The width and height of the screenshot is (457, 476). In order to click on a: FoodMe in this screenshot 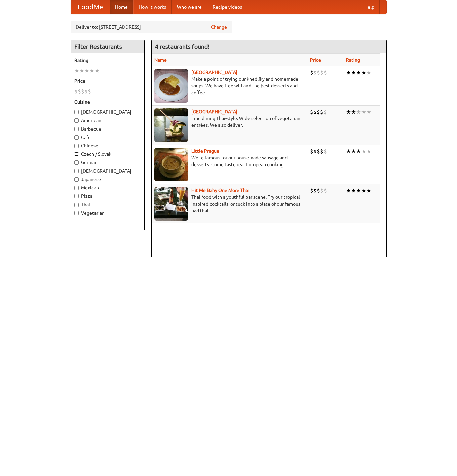, I will do `click(90, 7)`.